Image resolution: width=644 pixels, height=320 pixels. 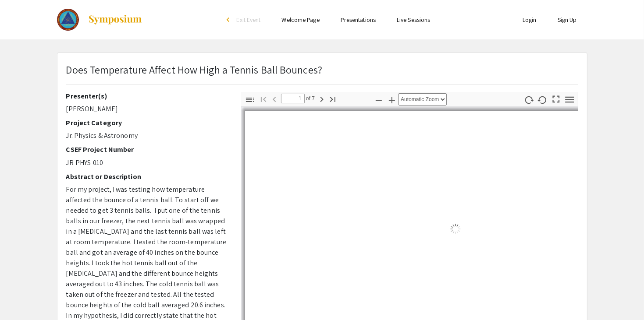 I want to click on img: Symposium by ForagerOne, so click(x=115, y=20).